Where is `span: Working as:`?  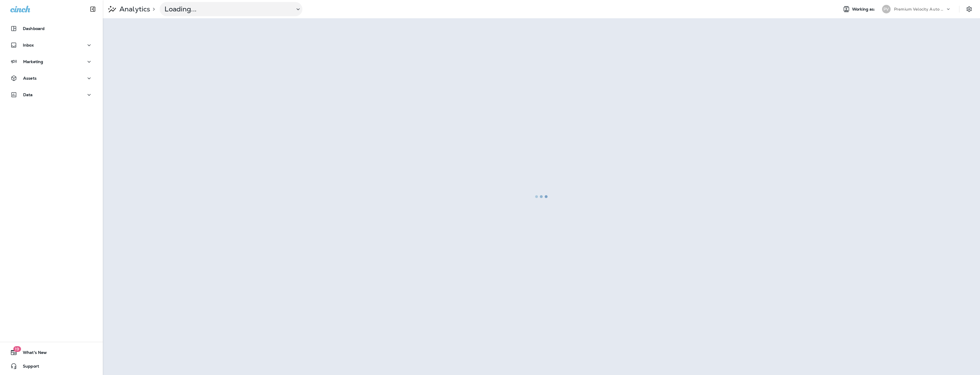
span: Working as: is located at coordinates (864, 9).